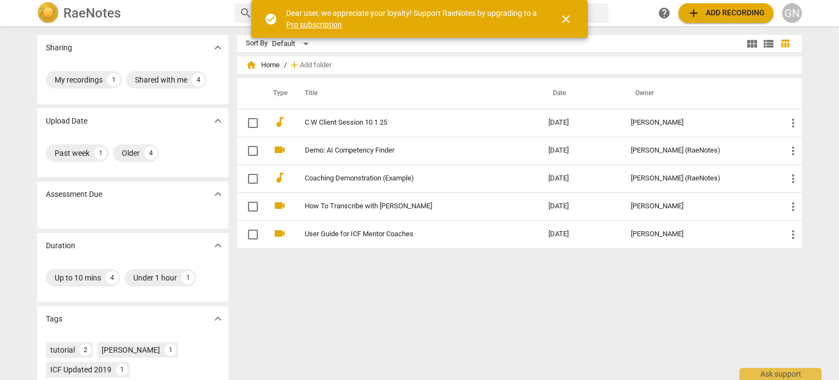 The image size is (839, 380). What do you see at coordinates (781, 374) in the screenshot?
I see `div: Ask support` at bounding box center [781, 374].